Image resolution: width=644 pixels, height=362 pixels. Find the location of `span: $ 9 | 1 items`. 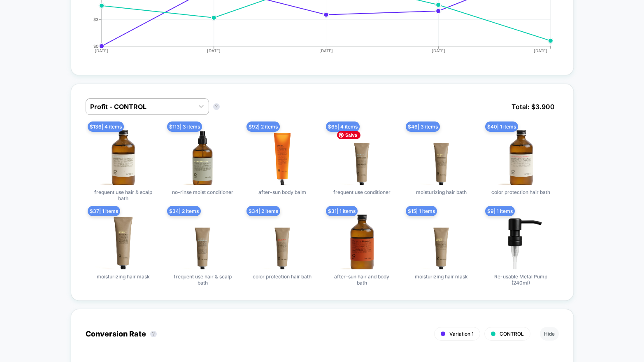

span: $ 9 | 1 items is located at coordinates (500, 211).